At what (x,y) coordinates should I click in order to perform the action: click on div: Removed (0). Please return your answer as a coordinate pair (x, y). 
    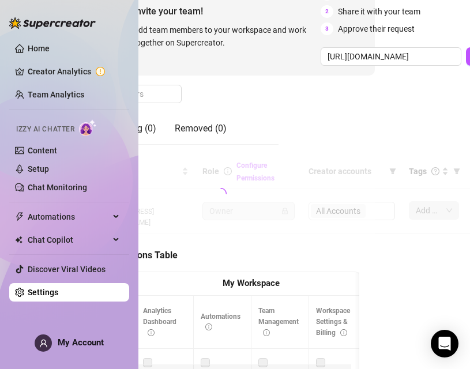
    Looking at the image, I should click on (201, 129).